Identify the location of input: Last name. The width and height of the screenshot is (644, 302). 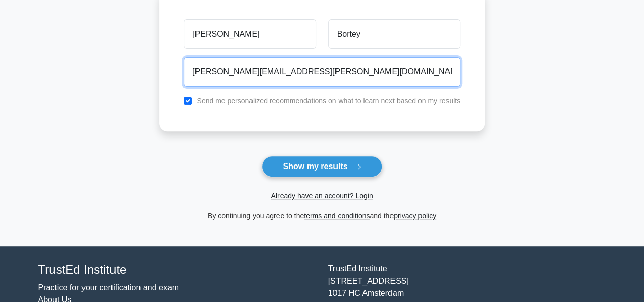
(394, 34).